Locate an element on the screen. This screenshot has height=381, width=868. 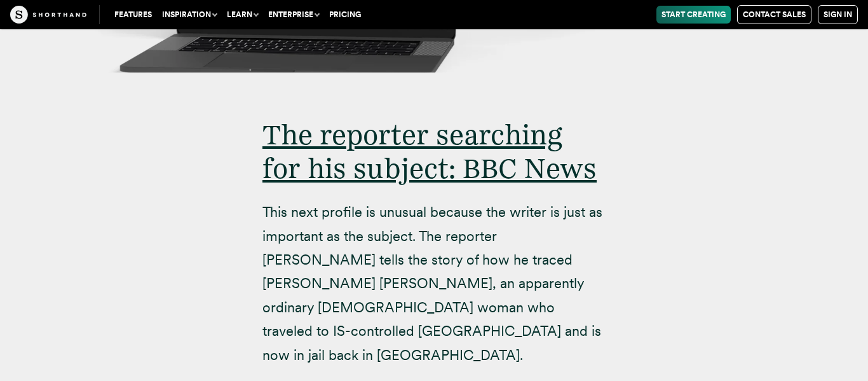
img: The Craft is located at coordinates (48, 15).